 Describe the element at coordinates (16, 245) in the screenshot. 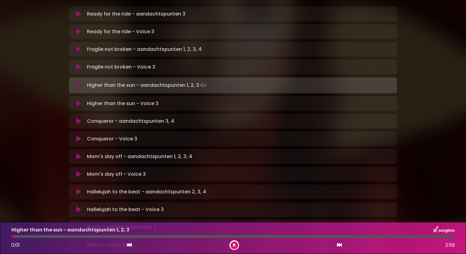

I see `span: 0:01` at that location.